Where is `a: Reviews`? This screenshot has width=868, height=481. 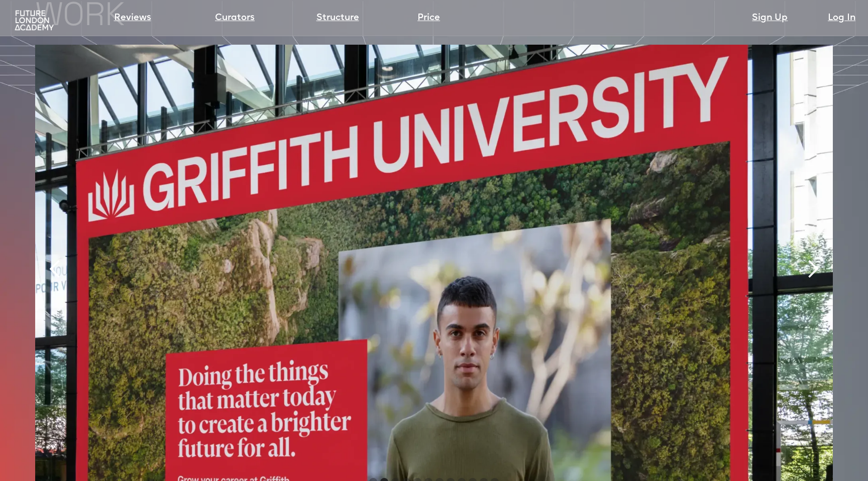
a: Reviews is located at coordinates (132, 18).